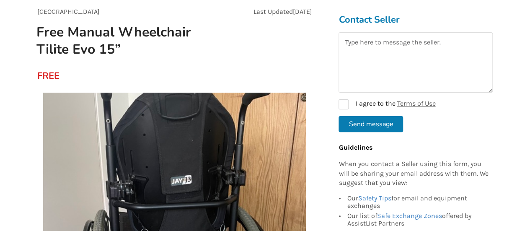  What do you see at coordinates (416, 20) in the screenshot?
I see `h3: Contact Seller` at bounding box center [416, 20].